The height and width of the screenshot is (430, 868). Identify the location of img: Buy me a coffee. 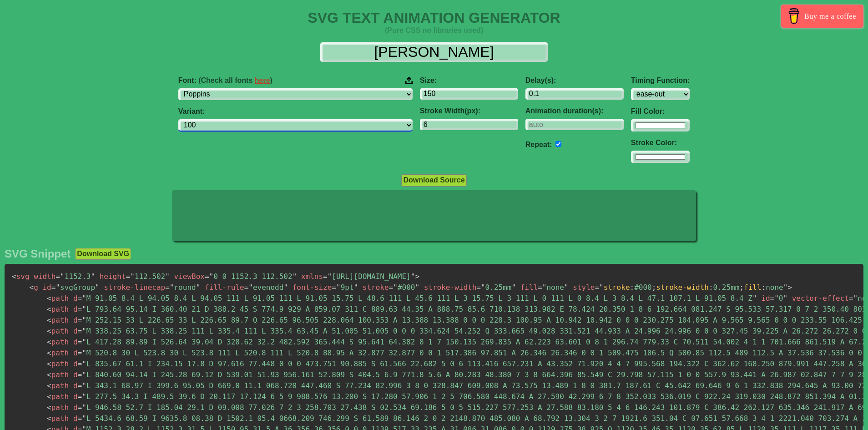
(794, 16).